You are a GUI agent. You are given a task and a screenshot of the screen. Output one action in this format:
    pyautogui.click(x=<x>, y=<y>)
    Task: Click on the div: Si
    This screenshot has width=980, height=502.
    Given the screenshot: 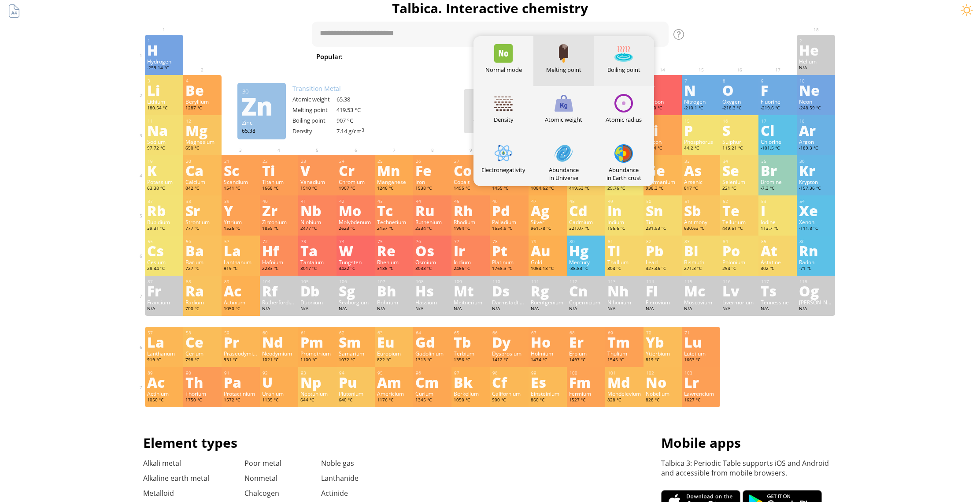 What is the action you would take?
    pyautogui.click(x=662, y=130)
    